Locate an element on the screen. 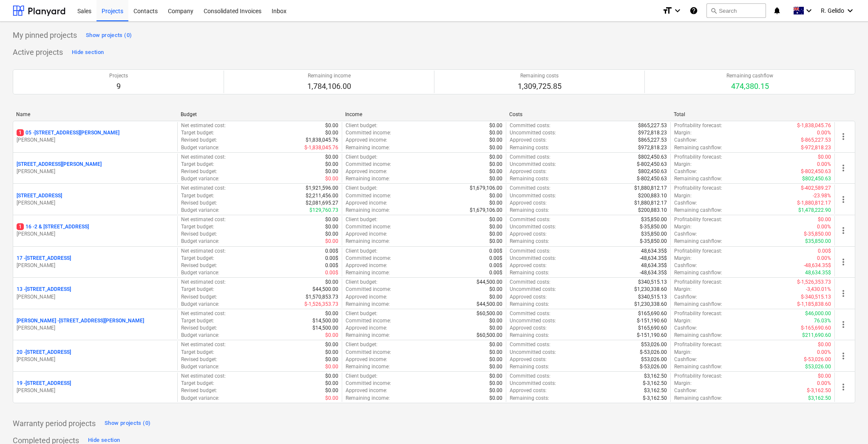  p: $1,679,106.00 is located at coordinates (485, 188).